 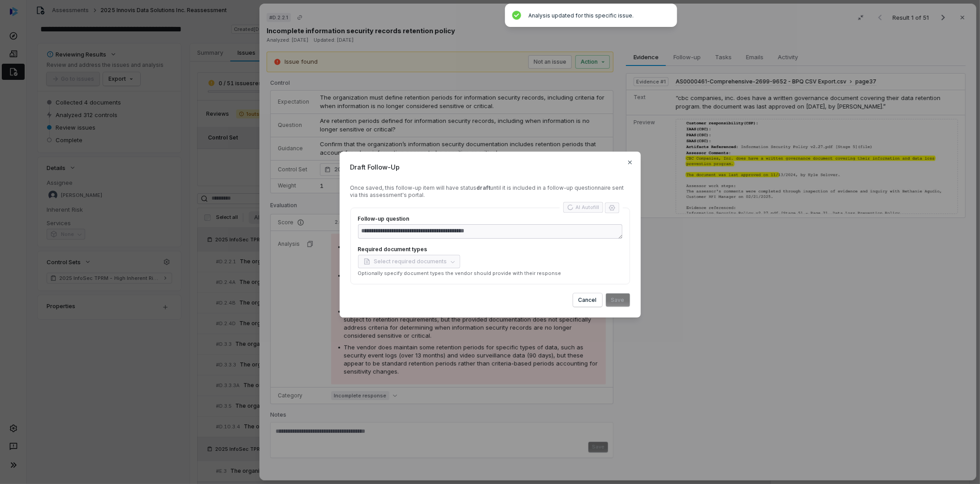 What do you see at coordinates (588, 300) in the screenshot?
I see `button: Cancel` at bounding box center [588, 300].